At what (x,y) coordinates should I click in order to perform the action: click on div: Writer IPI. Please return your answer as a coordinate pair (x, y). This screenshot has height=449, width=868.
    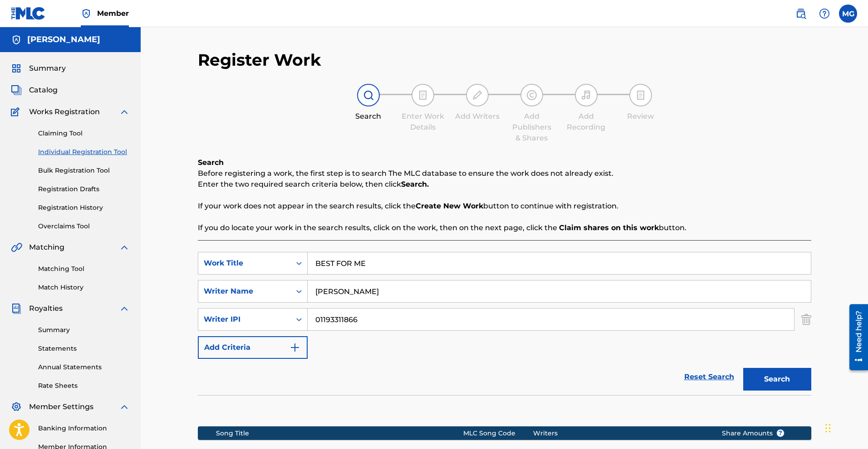
    Looking at the image, I should click on (245, 320).